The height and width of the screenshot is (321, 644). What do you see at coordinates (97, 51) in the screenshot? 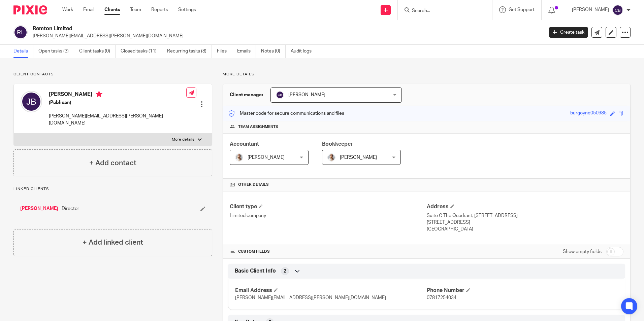
I see `a: Client tasks (0)` at bounding box center [97, 51].